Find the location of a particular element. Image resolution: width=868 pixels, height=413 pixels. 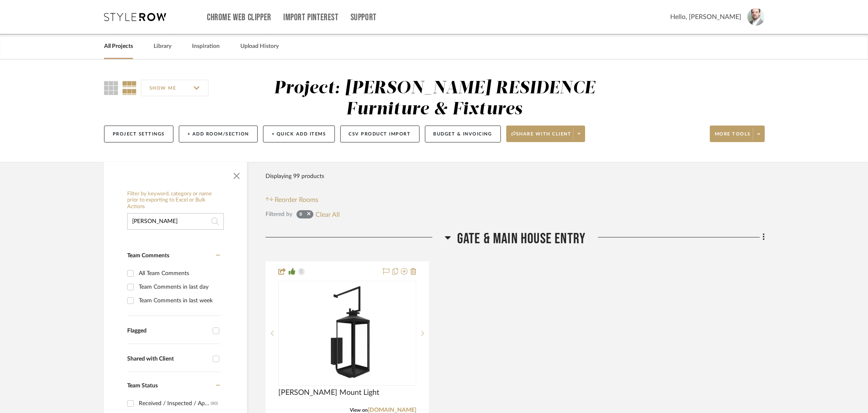

button: Share with client is located at coordinates (546, 134).